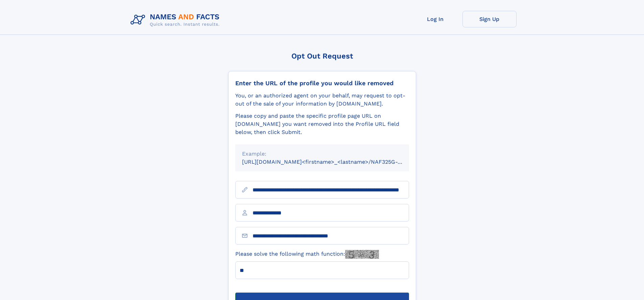  Describe the element at coordinates (176, 20) in the screenshot. I see `img: Logo Names and Facts` at that location.